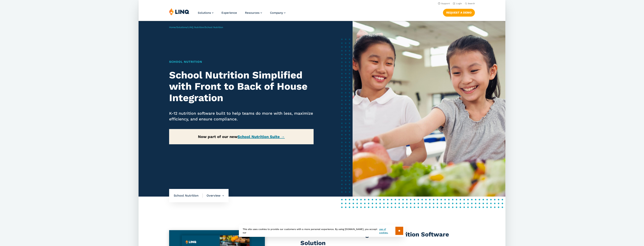 The height and width of the screenshot is (246, 644). I want to click on a: School Nutrition Suite →, so click(261, 137).